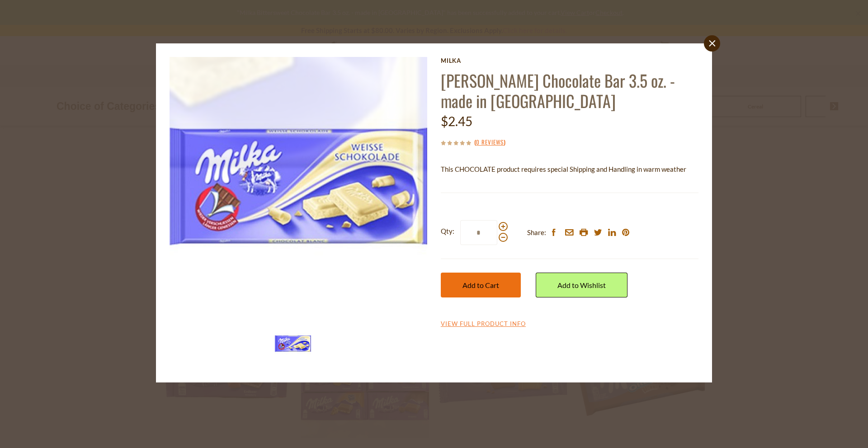 This screenshot has height=448, width=868. What do you see at coordinates (574, 187) in the screenshot?
I see `li: We will ship this product in heat-protective packaging and ice during warm weather months or to w...` at bounding box center [574, 187].